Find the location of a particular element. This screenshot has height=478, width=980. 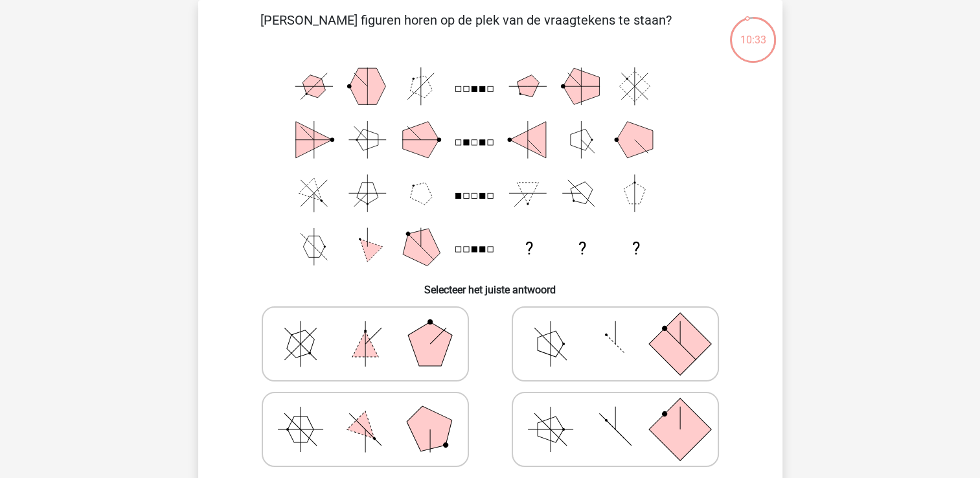

div: 10:33 is located at coordinates (753, 32).